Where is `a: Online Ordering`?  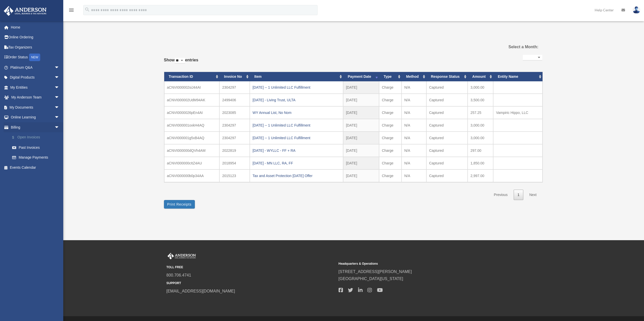
a: Online Ordering is located at coordinates (35, 38).